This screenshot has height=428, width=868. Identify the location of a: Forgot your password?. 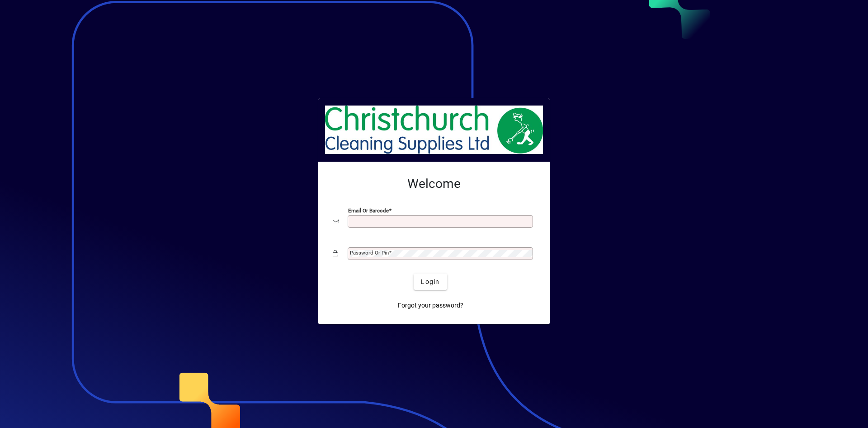
(430, 305).